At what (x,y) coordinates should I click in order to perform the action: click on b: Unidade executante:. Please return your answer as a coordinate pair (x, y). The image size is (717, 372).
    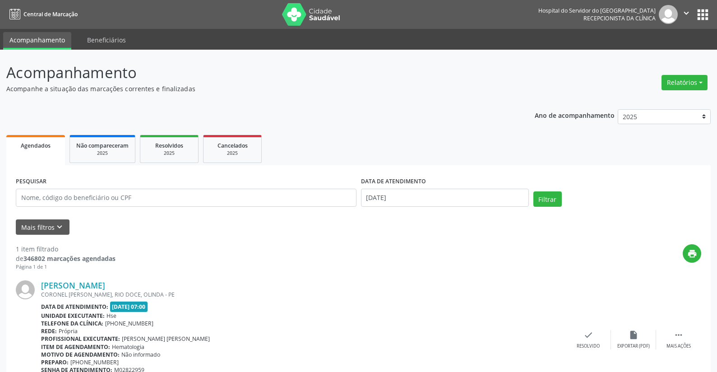
    Looking at the image, I should click on (73, 315).